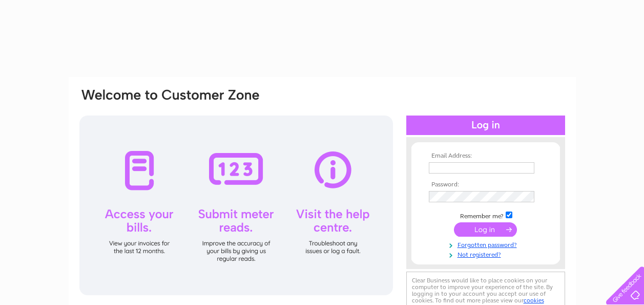  I want to click on th: Password:, so click(486, 184).